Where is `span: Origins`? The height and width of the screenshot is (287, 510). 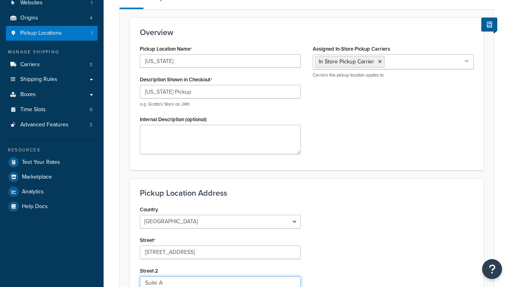 span: Origins is located at coordinates (29, 18).